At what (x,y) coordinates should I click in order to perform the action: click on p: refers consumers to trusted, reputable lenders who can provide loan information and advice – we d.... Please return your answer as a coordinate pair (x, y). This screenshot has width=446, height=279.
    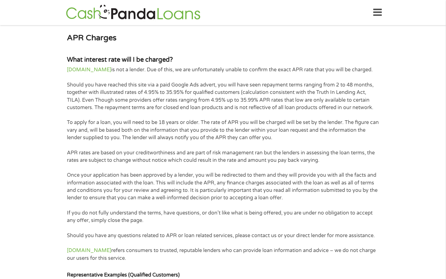
    Looking at the image, I should click on (223, 254).